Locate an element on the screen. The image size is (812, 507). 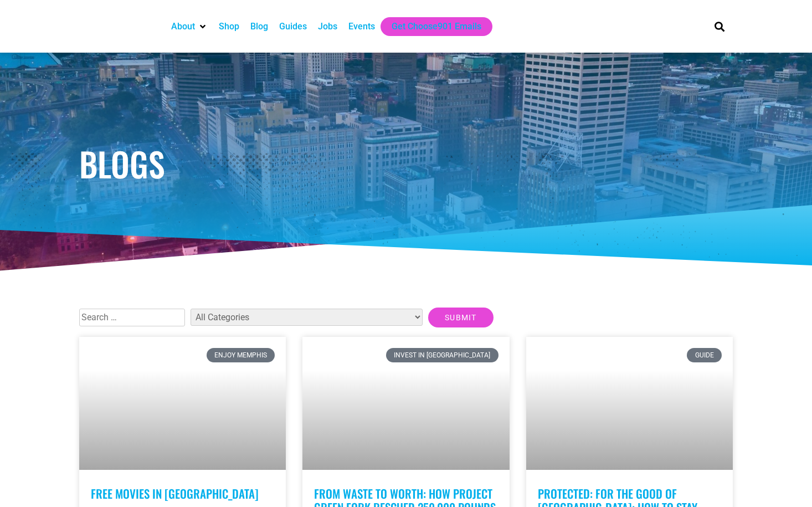
div: Events is located at coordinates (361, 26).